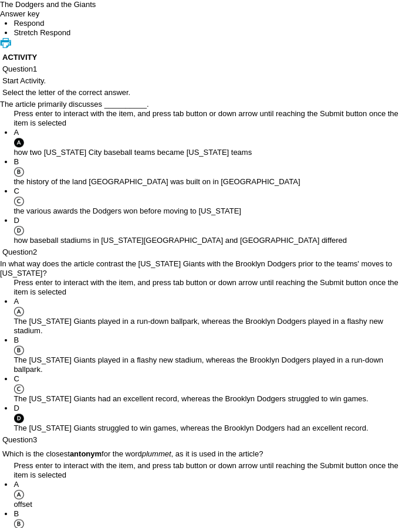  What do you see at coordinates (18, 418) in the screenshot?
I see `img: D_filled.gif` at bounding box center [18, 418].